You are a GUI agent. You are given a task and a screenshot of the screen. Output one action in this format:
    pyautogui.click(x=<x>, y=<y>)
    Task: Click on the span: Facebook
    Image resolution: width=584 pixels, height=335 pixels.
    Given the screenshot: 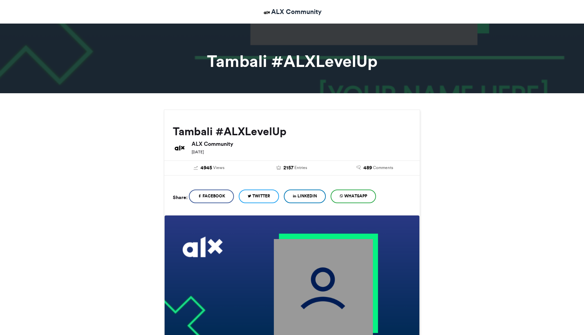 What is the action you would take?
    pyautogui.click(x=214, y=196)
    